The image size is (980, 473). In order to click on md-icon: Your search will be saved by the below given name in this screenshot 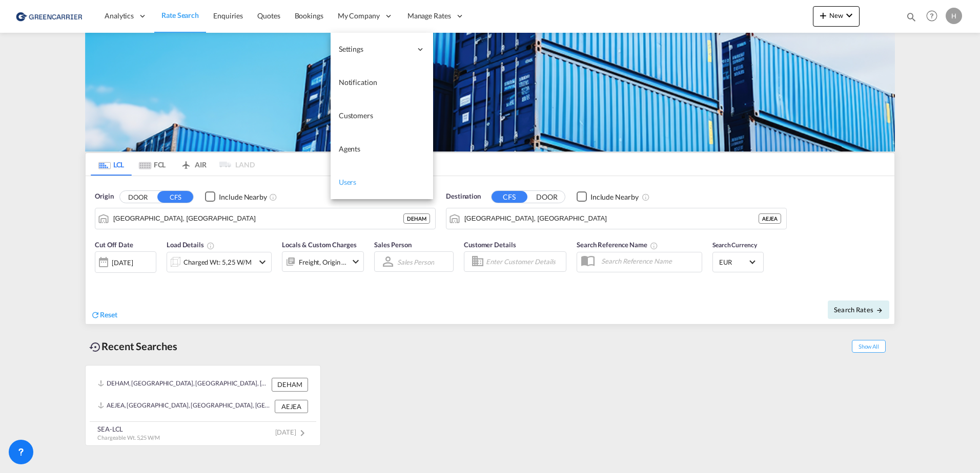, I will do `click(654, 246)`.